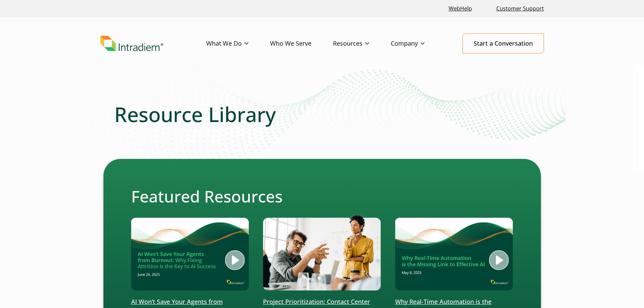 This screenshot has height=308, width=644. Describe the element at coordinates (460, 8) in the screenshot. I see `a: Link opens in a new window` at that location.